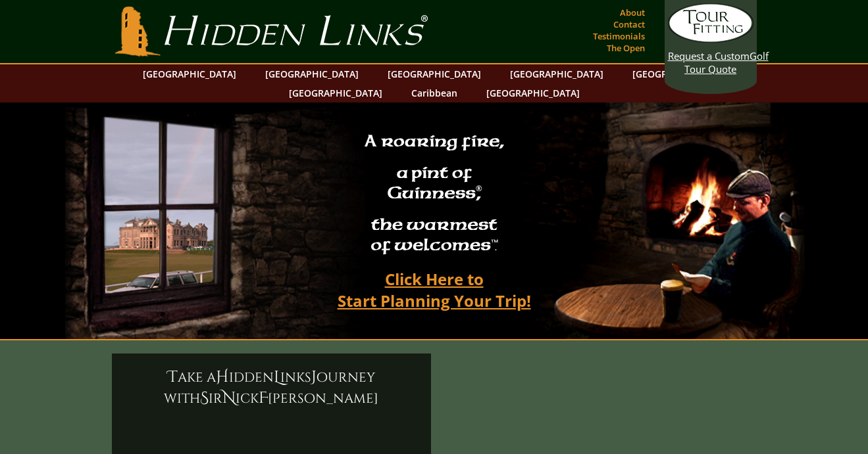  What do you see at coordinates (434, 194) in the screenshot?
I see `h2: A roaring fire, a pint of Guinness , the warmest of welcomes™.` at bounding box center [434, 194].